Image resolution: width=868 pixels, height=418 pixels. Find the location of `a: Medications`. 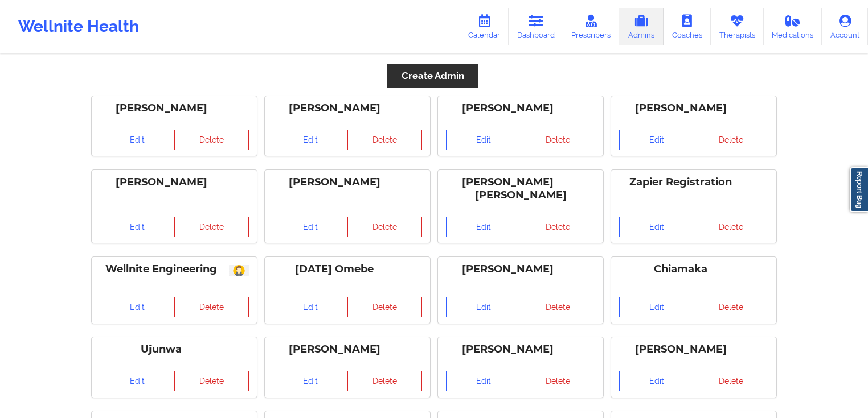

a: Medications is located at coordinates (793, 27).